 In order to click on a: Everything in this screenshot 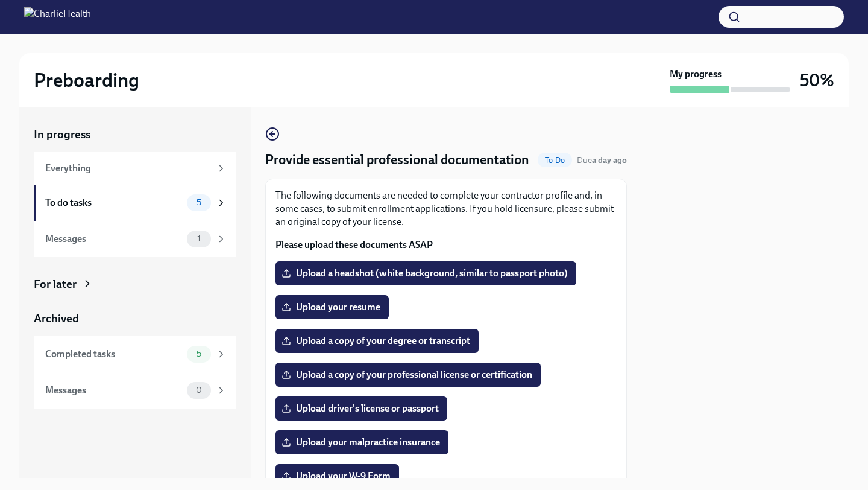, I will do `click(135, 168)`.